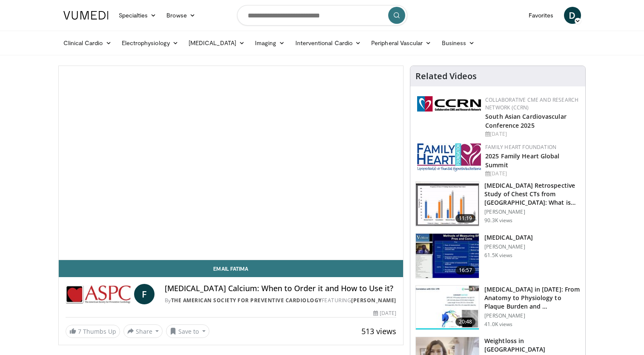  I want to click on p: 61.5K views, so click(499, 255).